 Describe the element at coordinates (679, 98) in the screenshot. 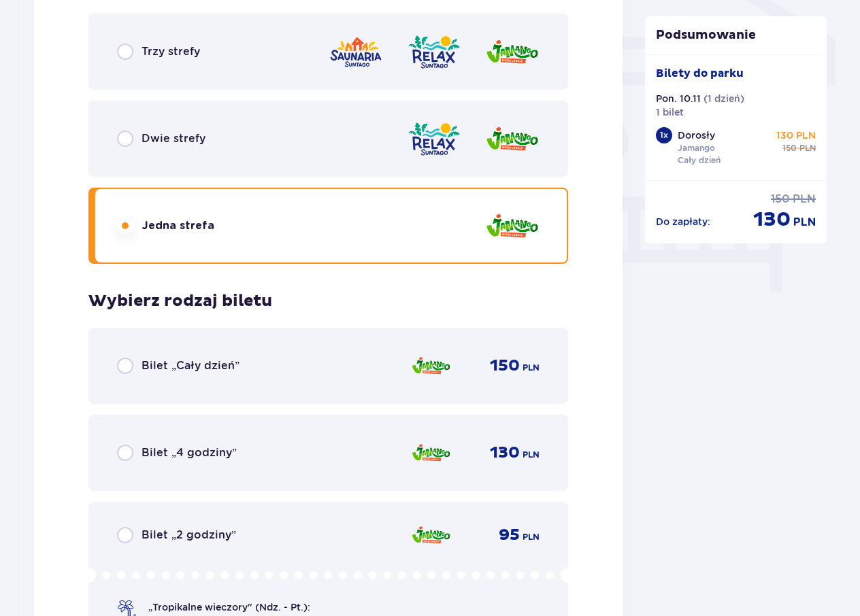

I see `p: Pon. 10.11` at that location.